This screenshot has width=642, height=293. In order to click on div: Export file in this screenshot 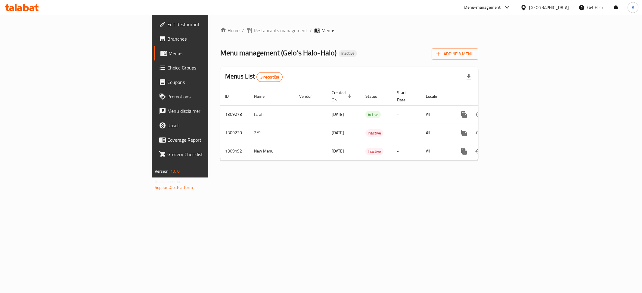, I will do `click(469, 77)`.